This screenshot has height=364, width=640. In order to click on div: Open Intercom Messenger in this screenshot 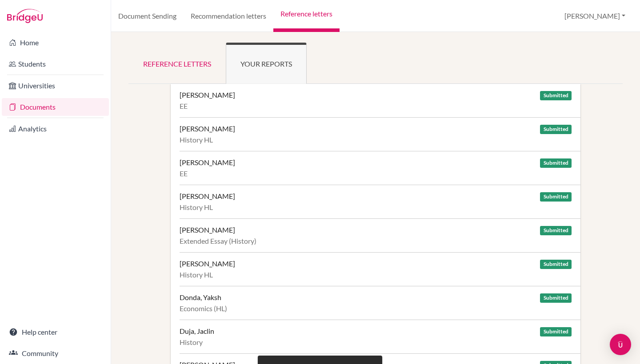, I will do `click(621, 345)`.